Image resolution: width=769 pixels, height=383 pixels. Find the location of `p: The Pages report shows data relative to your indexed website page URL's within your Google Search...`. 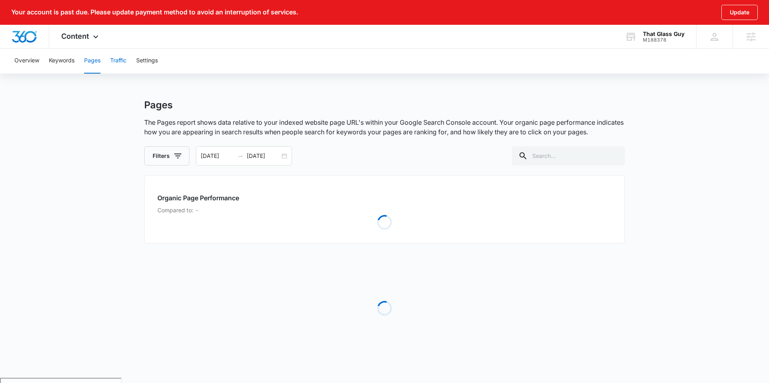

p: The Pages report shows data relative to your indexed website page URL's within your Google Search... is located at coordinates (384, 127).